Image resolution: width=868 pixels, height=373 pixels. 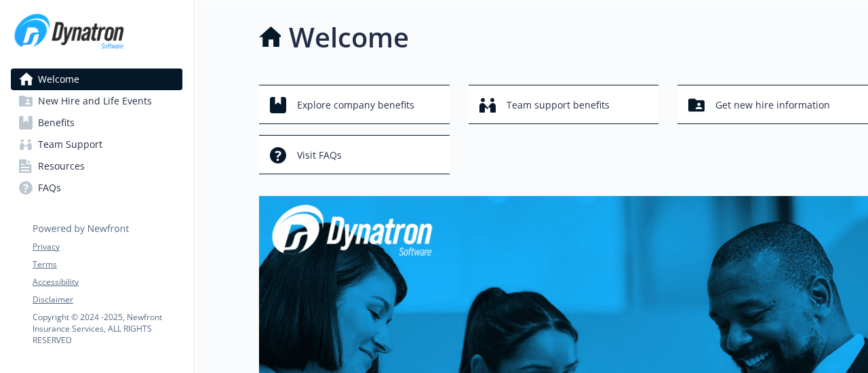 What do you see at coordinates (107, 264) in the screenshot?
I see `a: Terms` at bounding box center [107, 264].